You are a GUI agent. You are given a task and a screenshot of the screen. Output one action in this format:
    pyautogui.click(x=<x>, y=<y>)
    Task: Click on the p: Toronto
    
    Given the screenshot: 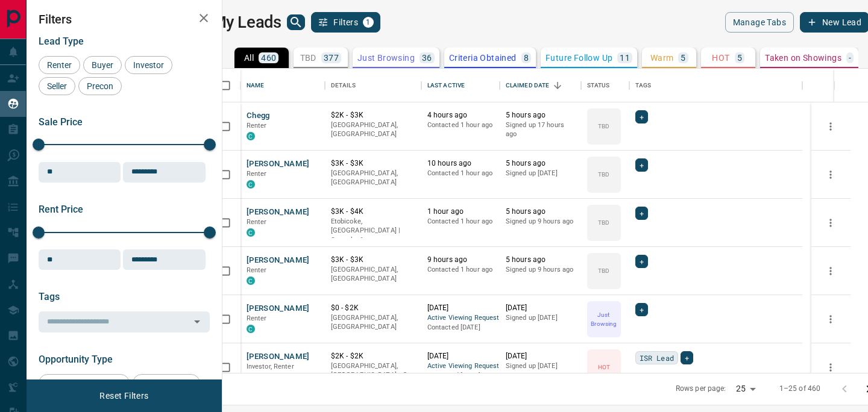 What is the action you would take?
    pyautogui.click(x=373, y=231)
    